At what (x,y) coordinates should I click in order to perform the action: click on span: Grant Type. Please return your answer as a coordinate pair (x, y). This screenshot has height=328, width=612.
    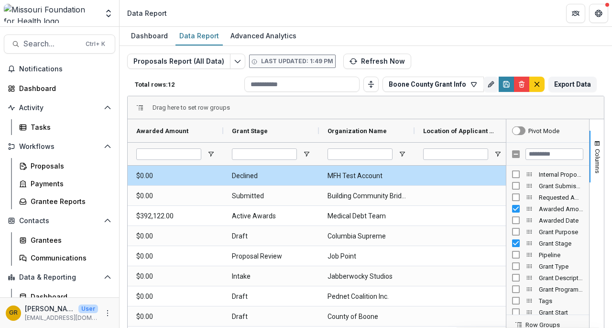
    Looking at the image, I should click on (561, 266).